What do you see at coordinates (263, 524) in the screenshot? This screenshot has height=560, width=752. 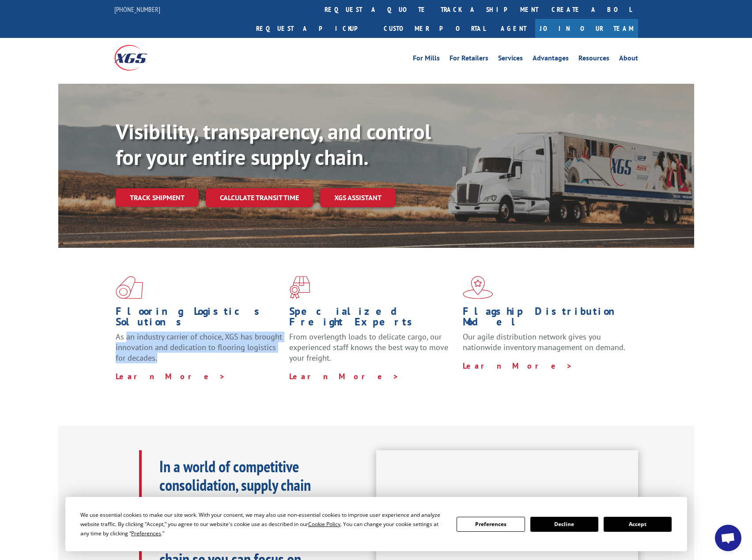 I see `div: We use essential cookies to make our site work. With your consent, we may also use non-essential ...` at bounding box center [263, 524].